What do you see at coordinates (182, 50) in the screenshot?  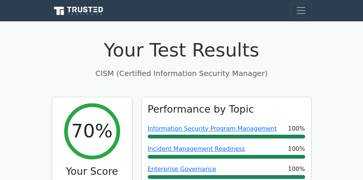 I see `h1: Your Test Results` at bounding box center [182, 50].